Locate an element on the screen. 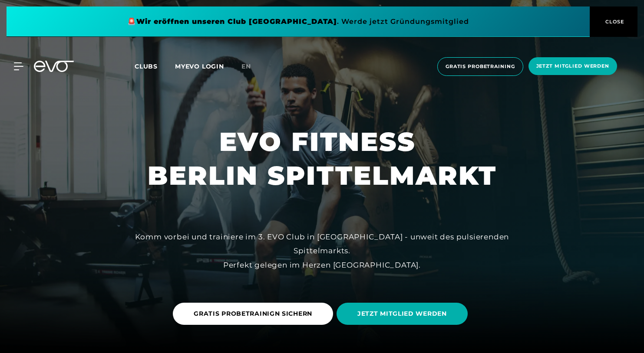 Image resolution: width=644 pixels, height=353 pixels. span: Gratis Probetraining is located at coordinates (480, 67).